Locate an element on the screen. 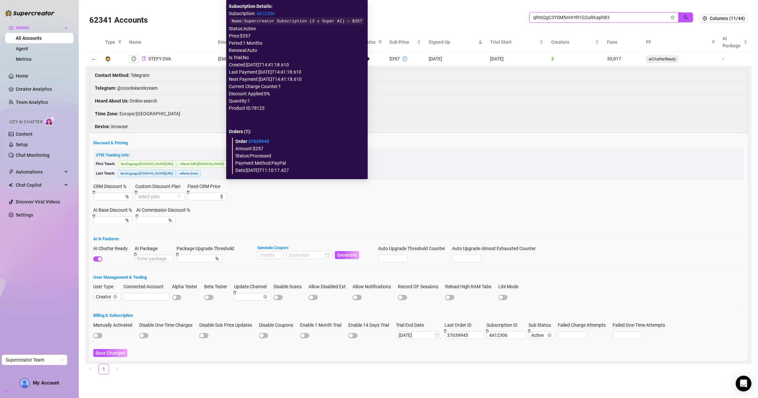  input: Fixed CRM Price is located at coordinates (205, 196).